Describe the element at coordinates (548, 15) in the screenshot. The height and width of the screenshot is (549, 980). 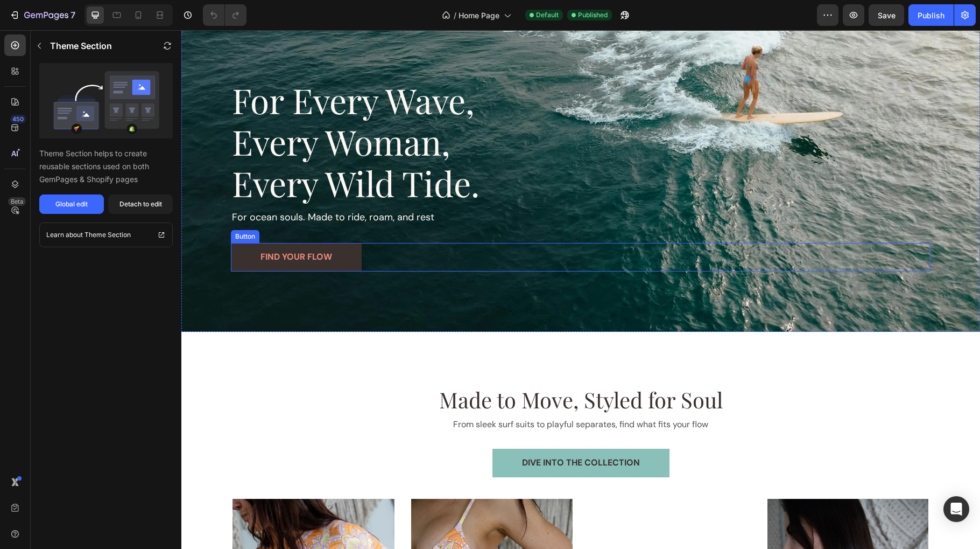
I see `span: Default` at that location.